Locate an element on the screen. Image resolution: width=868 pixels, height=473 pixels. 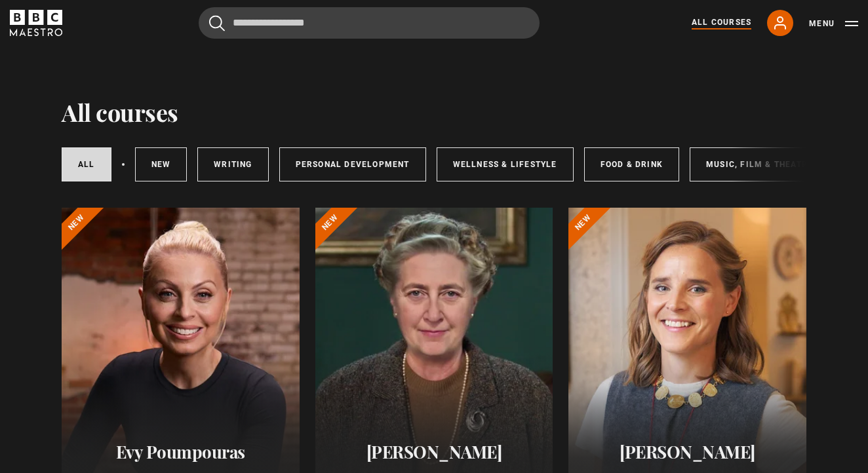
a: Personal Development is located at coordinates (352, 165).